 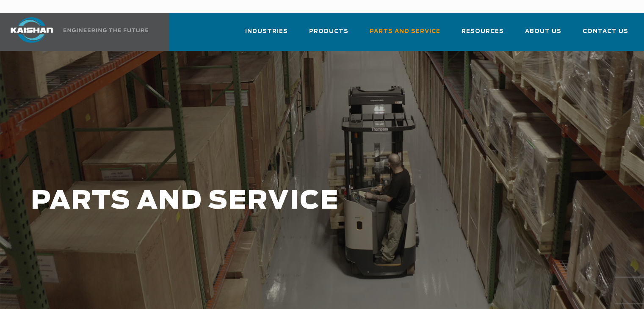 What do you see at coordinates (266, 35) in the screenshot?
I see `a: Industries` at bounding box center [266, 35].